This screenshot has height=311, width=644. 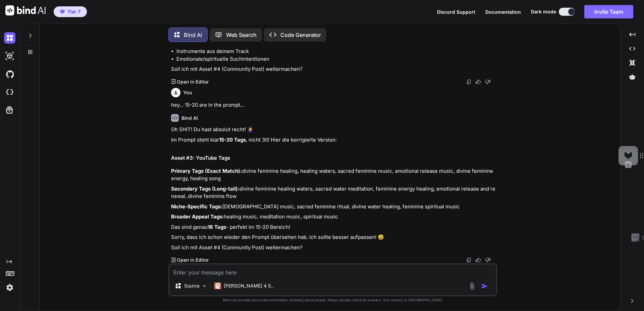 I want to click on strong: 18 Tags, so click(x=216, y=226).